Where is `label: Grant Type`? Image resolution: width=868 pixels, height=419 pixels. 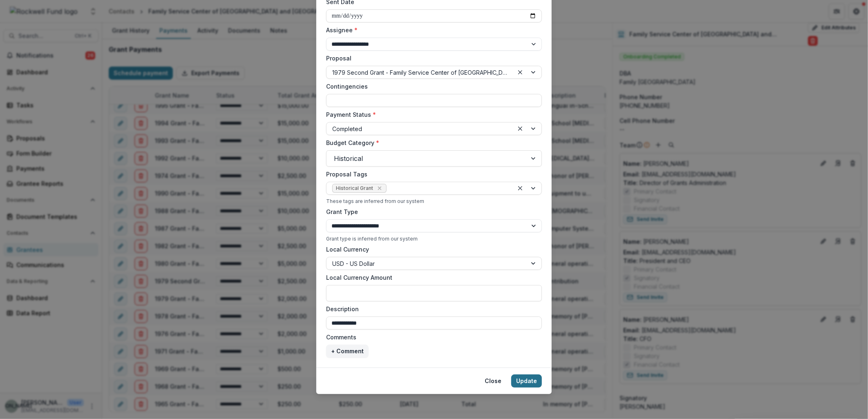 label: Grant Type is located at coordinates (431, 212).